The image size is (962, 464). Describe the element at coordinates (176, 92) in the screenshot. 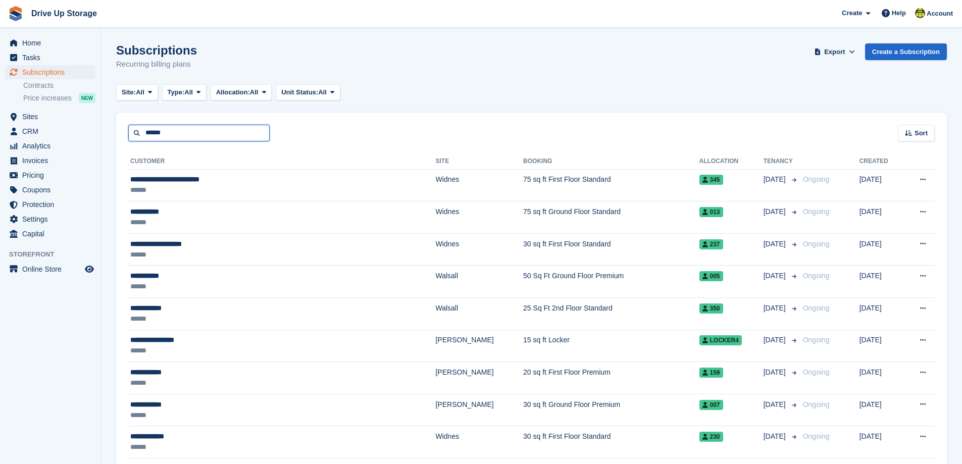

I see `span: Type:` at that location.